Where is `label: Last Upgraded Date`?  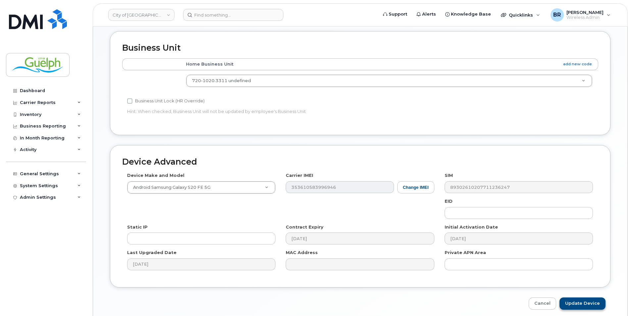
label: Last Upgraded Date is located at coordinates (152, 252).